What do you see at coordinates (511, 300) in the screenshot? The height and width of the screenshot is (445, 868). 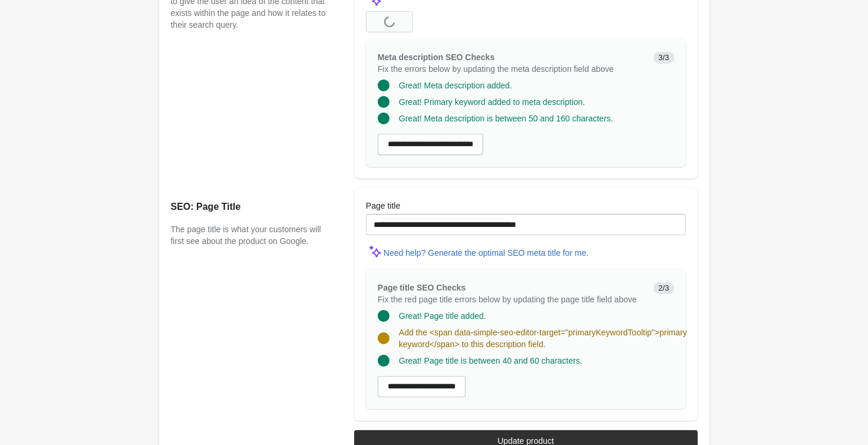 I see `p: Fix the red page title errors below by updating the page title field above` at bounding box center [511, 300].